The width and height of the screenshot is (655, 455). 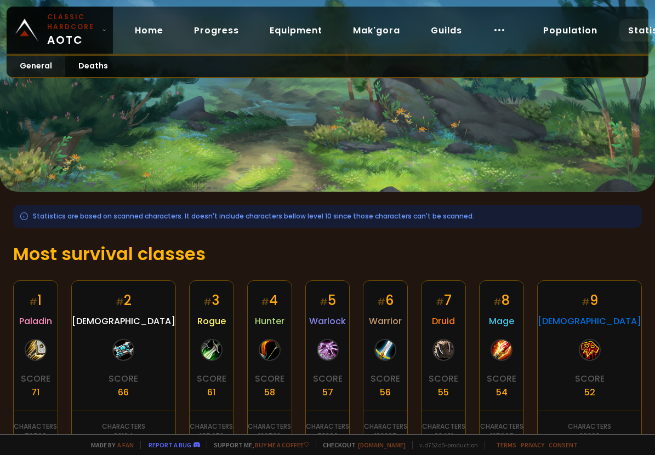 I want to click on div: 2, so click(x=123, y=300).